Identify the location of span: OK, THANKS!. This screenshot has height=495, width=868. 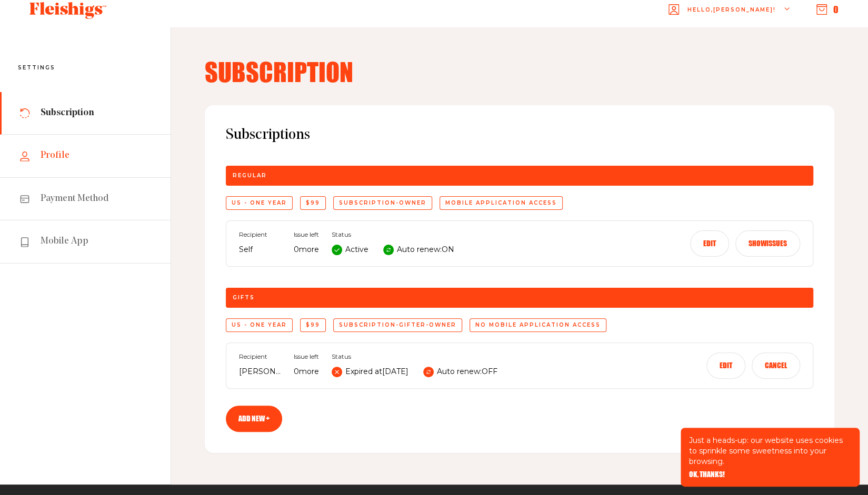
(707, 475).